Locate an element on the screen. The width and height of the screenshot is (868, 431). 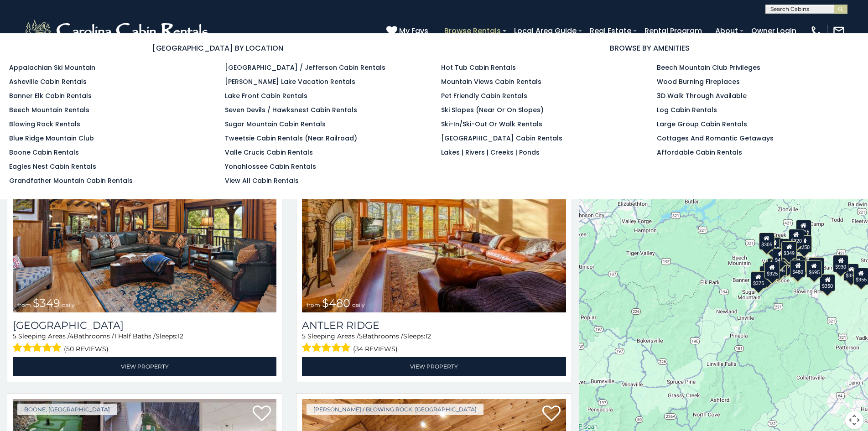
a: Sugar Mountain Cabin Rentals is located at coordinates (275, 124).